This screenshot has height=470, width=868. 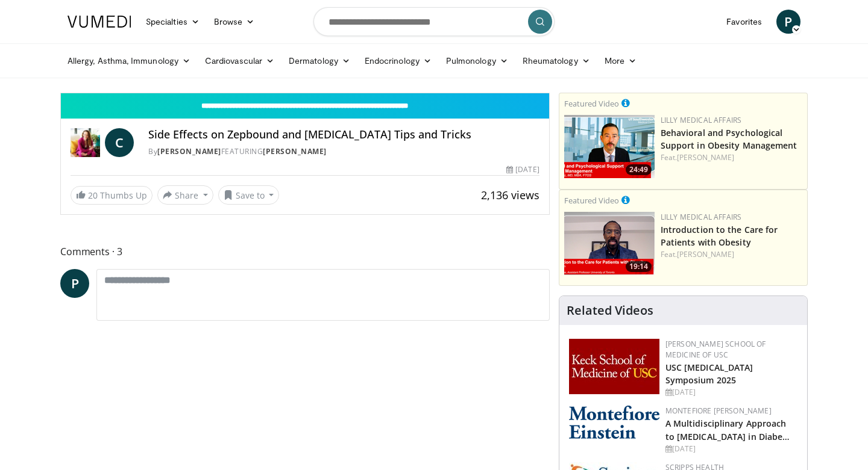 I want to click on a: Behavioral and Psychological Support in Obesity Management, so click(x=729, y=139).